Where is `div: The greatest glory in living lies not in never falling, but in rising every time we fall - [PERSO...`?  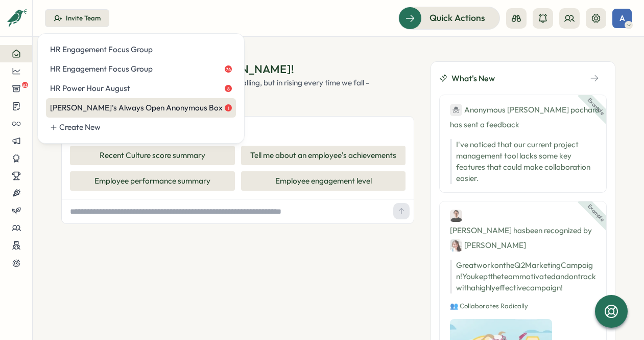
div: The greatest glory in living lies not in never falling, but in rising every time we fall - [PERSO... is located at coordinates (254, 88).